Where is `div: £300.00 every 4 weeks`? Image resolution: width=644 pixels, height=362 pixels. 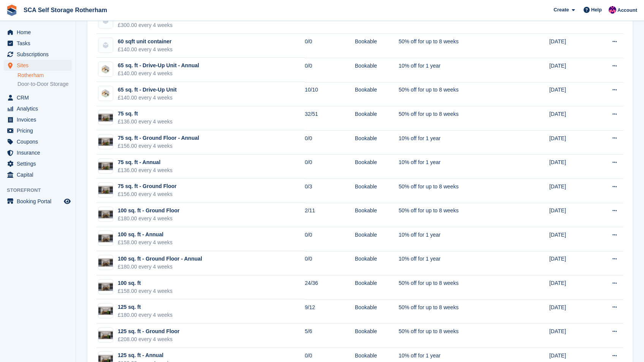
div: £300.00 every 4 weeks is located at coordinates (145, 25).